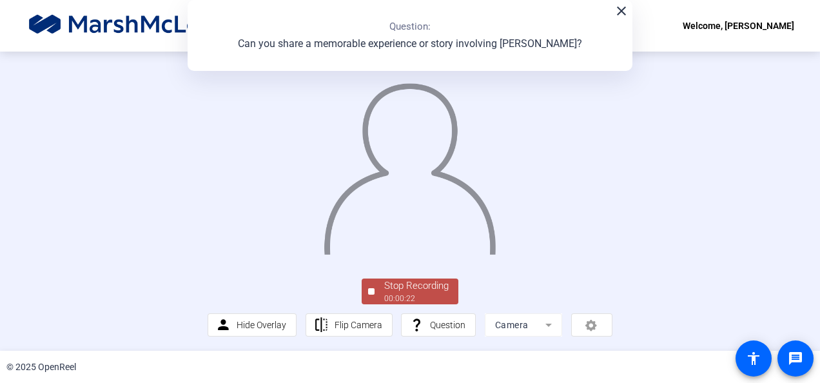 The height and width of the screenshot is (383, 820). What do you see at coordinates (41, 367) in the screenshot?
I see `div: © 2025 OpenReel` at bounding box center [41, 367].